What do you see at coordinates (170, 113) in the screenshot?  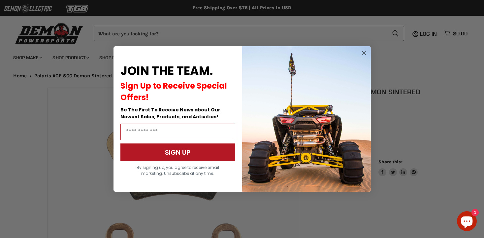 I see `span: Be The First To Receive News about Our Newest Sales, Products, and Activities!` at bounding box center [170, 113].